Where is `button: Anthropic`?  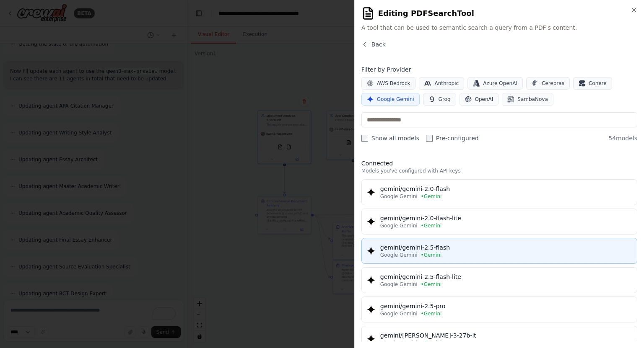
button: Anthropic is located at coordinates (441, 84).